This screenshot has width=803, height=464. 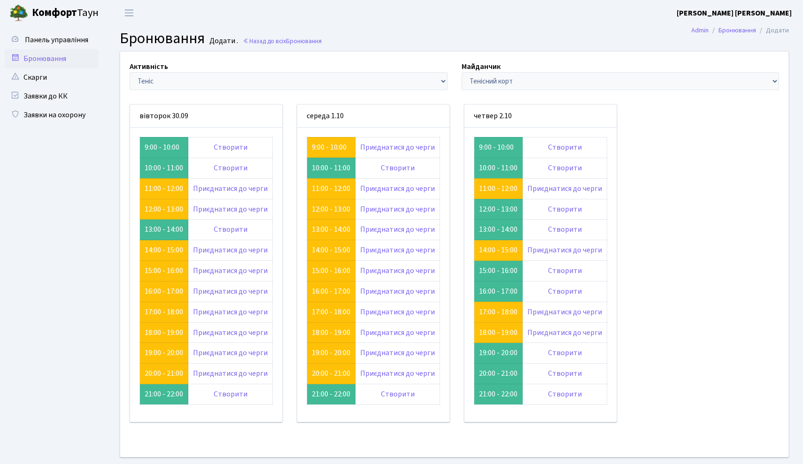 I want to click on div: четвер 2.10, so click(x=540, y=116).